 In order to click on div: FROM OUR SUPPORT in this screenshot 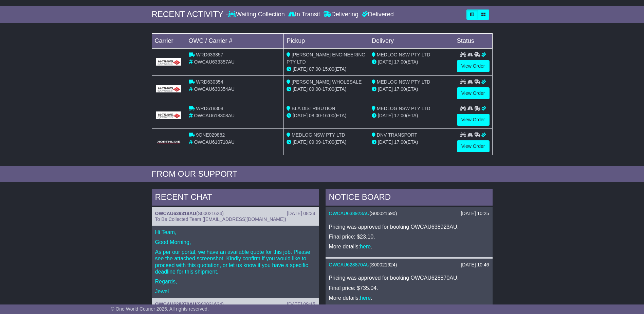, I will do `click(322, 174)`.